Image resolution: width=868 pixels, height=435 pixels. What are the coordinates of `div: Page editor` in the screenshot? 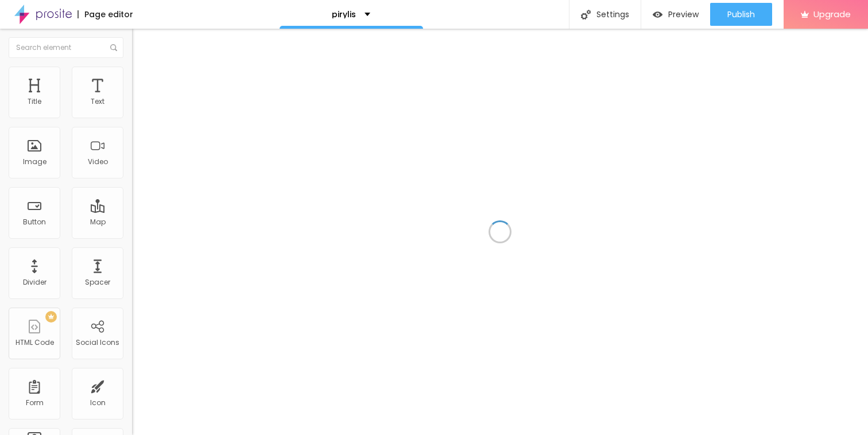 It's located at (105, 14).